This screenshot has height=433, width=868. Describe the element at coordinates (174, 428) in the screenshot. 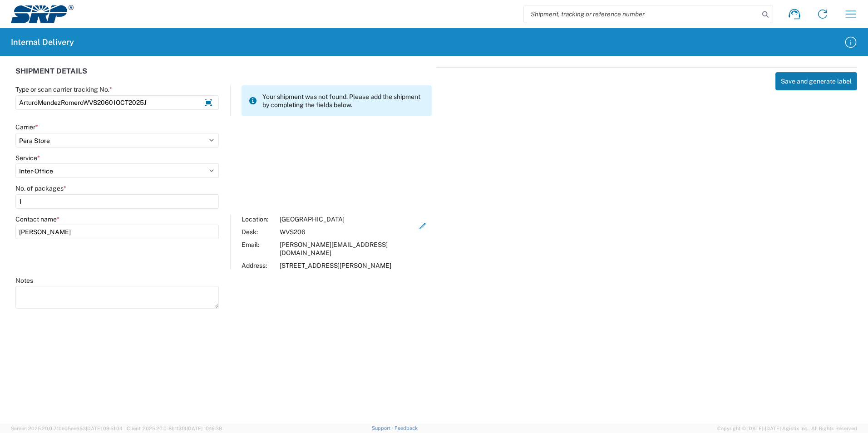

I see `span: Client: 2025.20.0-8b113f4` at that location.